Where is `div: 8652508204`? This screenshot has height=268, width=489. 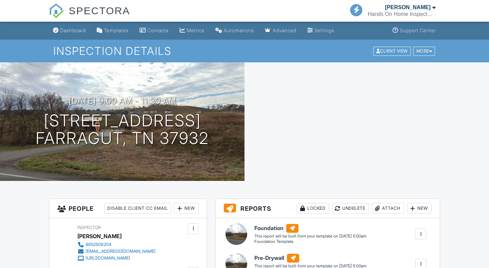
div: 8652508204 is located at coordinates (98, 245).